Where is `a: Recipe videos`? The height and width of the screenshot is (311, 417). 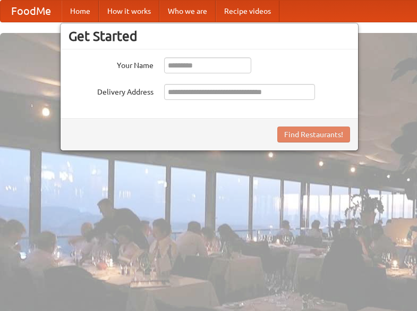 a: Recipe videos is located at coordinates (248, 11).